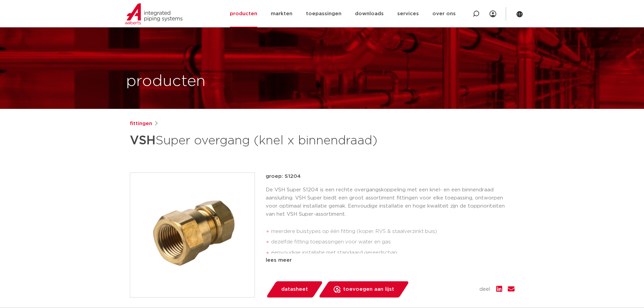 The height and width of the screenshot is (308, 644). What do you see at coordinates (485, 290) in the screenshot?
I see `span: deel:` at bounding box center [485, 290].